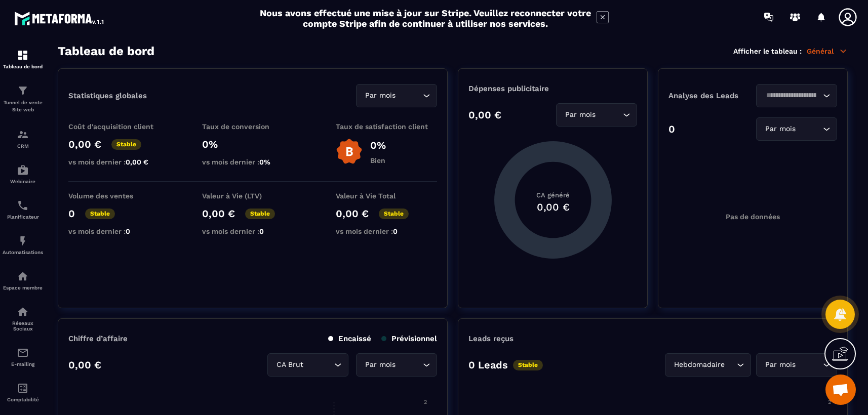  What do you see at coordinates (290, 365) in the screenshot?
I see `span: CA Brut` at bounding box center [290, 365].